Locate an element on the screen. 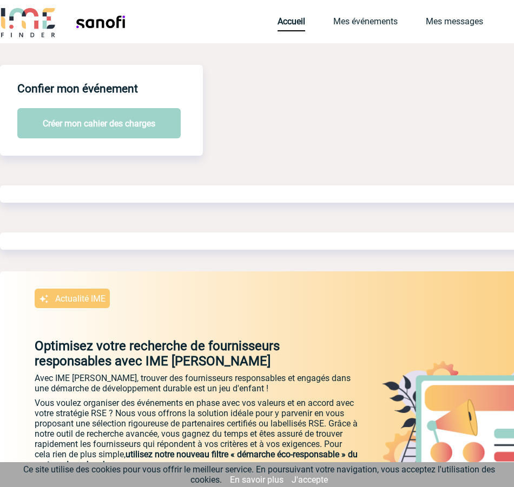 Image resolution: width=514 pixels, height=487 pixels. button: Créer mon cahier des charges is located at coordinates (99, 123).